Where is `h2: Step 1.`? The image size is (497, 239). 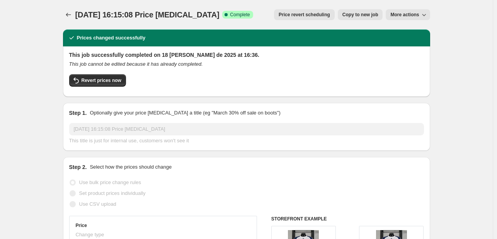 h2: Step 1. is located at coordinates (78, 113).